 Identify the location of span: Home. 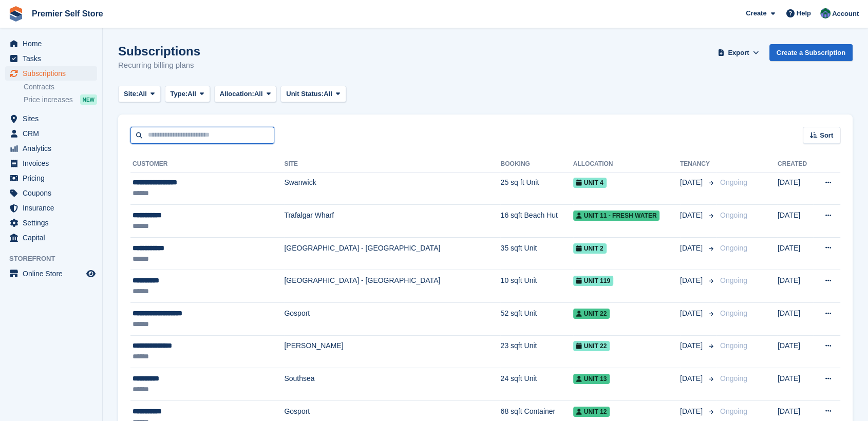
(53, 43).